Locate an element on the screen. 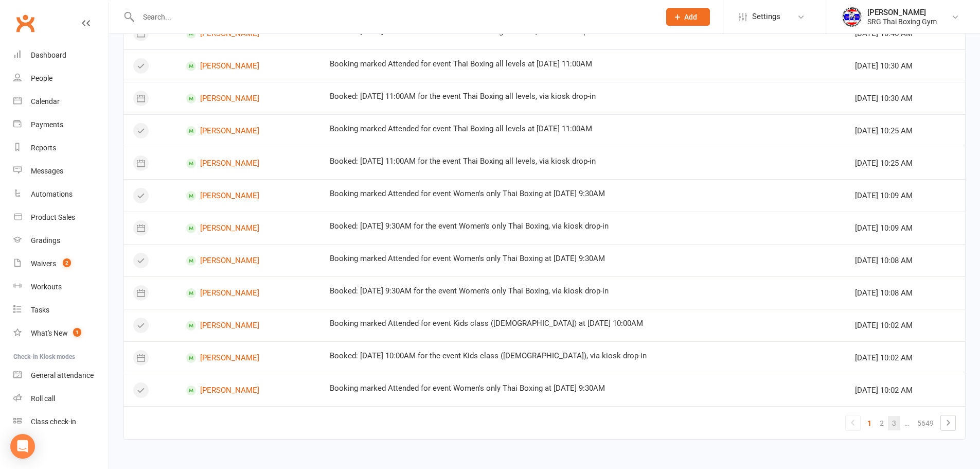 Image resolution: width=980 pixels, height=469 pixels. div: Product Sales is located at coordinates (53, 217).